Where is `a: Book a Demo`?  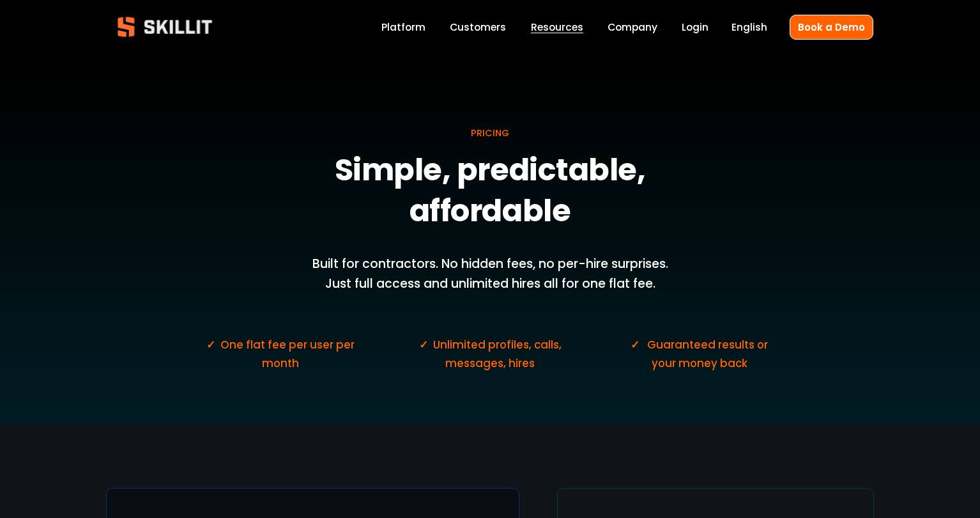
a: Book a Demo is located at coordinates (831, 26).